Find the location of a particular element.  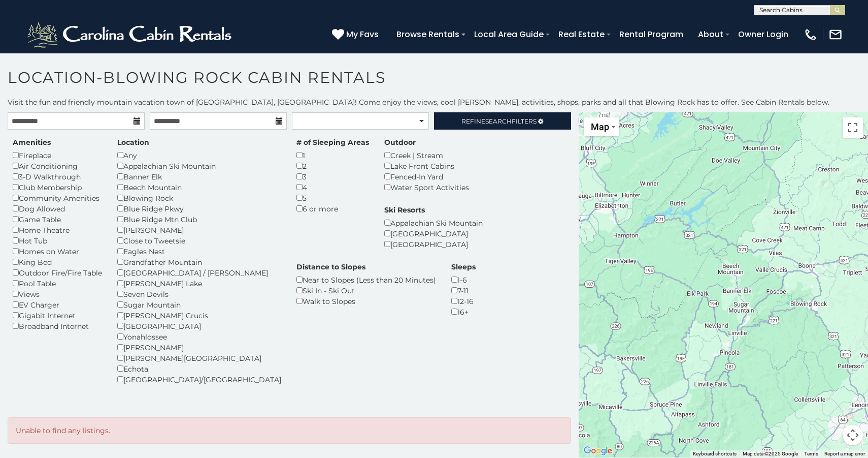

div: 16+ is located at coordinates (463, 311).